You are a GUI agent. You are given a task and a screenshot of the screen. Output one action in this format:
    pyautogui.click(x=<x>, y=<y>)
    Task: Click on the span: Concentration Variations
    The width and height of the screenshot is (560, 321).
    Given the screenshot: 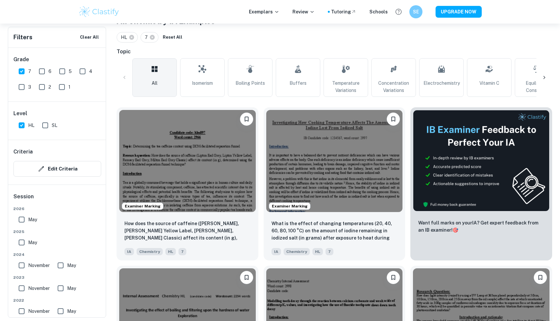 What is the action you would take?
    pyautogui.click(x=394, y=87)
    